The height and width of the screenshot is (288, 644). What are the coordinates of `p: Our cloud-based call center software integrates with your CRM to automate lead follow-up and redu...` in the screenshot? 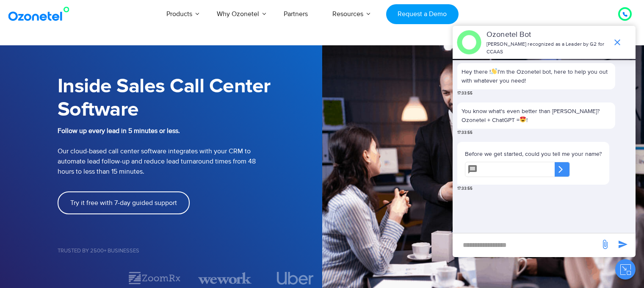 It's located at (190, 151).